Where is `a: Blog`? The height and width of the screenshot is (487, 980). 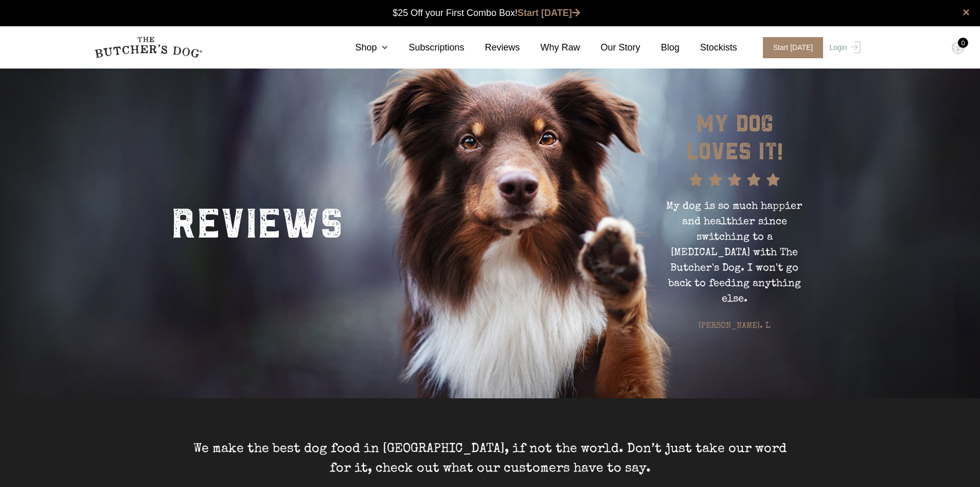 a: Blog is located at coordinates (660, 48).